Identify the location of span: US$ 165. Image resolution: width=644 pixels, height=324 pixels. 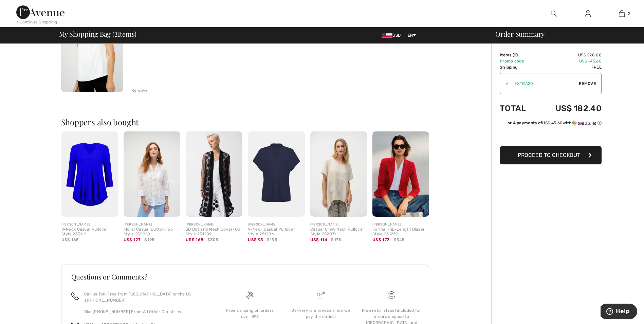
(70, 240).